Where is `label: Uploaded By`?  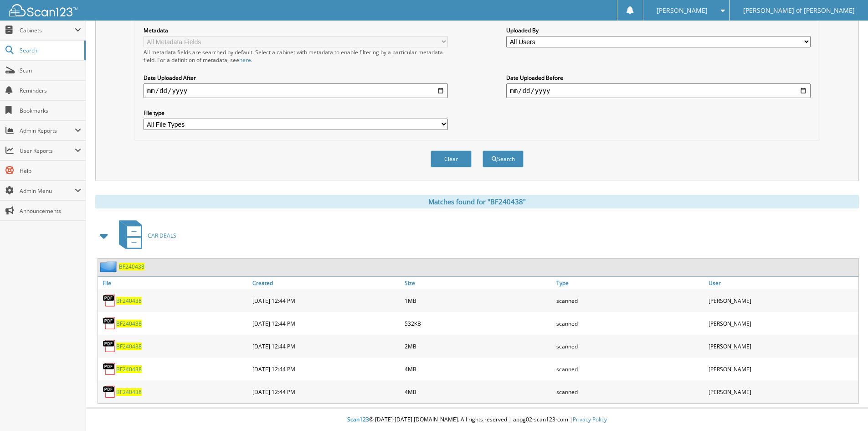 label: Uploaded By is located at coordinates (659, 30).